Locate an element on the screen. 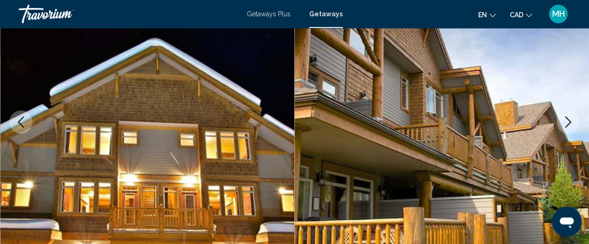  button: Change language is located at coordinates (487, 14).